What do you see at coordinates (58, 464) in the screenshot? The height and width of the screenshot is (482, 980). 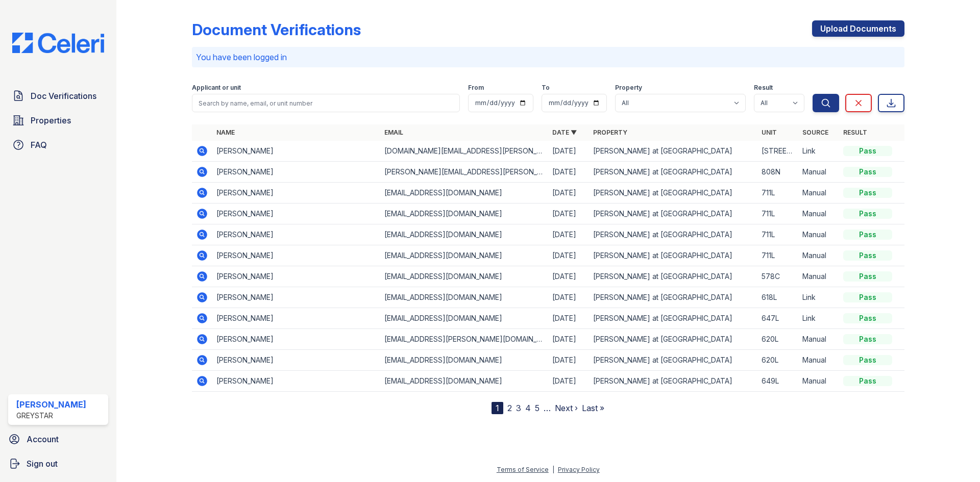 I see `button: Sign out` at bounding box center [58, 464].